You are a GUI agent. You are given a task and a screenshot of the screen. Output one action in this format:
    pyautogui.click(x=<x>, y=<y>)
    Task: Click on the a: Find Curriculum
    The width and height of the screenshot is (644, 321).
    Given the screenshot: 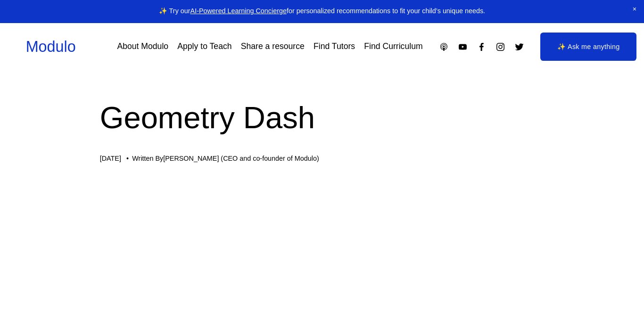 What is the action you would take?
    pyautogui.click(x=393, y=47)
    